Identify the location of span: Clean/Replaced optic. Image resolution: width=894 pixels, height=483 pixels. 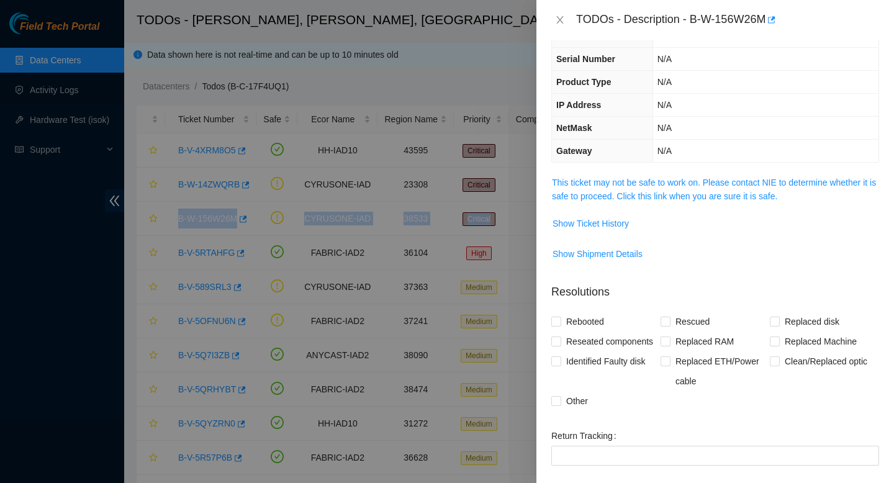
(825, 361).